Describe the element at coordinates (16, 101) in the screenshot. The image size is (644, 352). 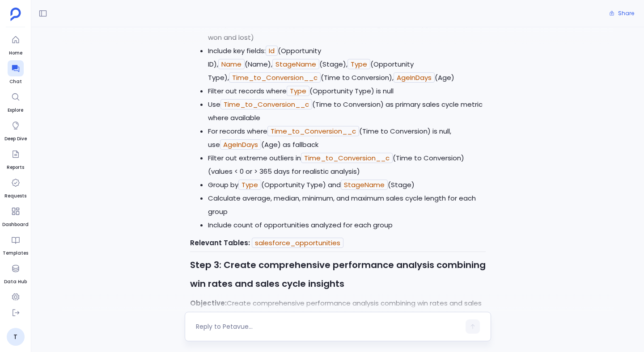
I see `a: Explore` at that location.